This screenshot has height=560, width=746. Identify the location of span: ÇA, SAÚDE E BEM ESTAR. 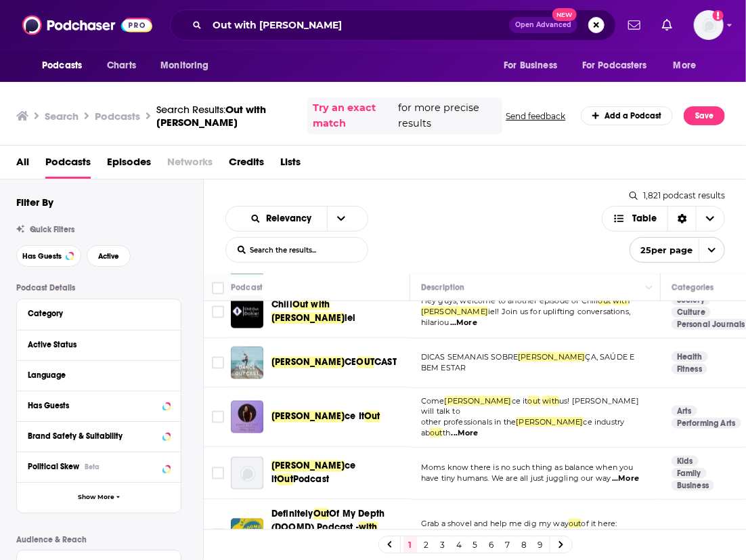
(528, 362).